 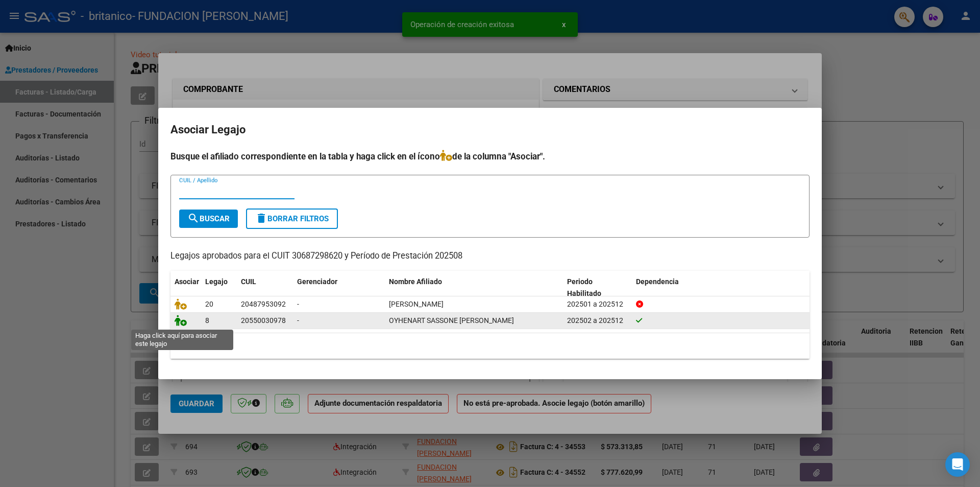 What do you see at coordinates (292, 218) in the screenshot?
I see `button: Borrar Filtros` at bounding box center [292, 218].